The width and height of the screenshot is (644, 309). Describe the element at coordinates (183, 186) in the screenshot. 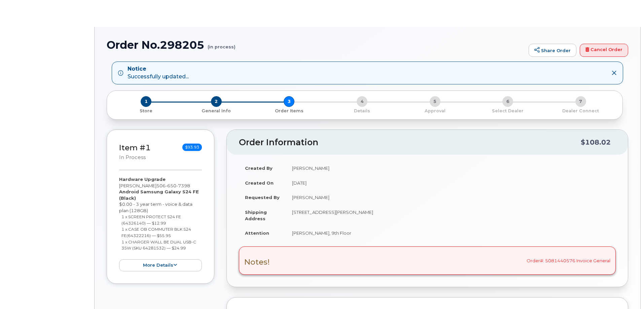

I see `span: 7398` at that location.